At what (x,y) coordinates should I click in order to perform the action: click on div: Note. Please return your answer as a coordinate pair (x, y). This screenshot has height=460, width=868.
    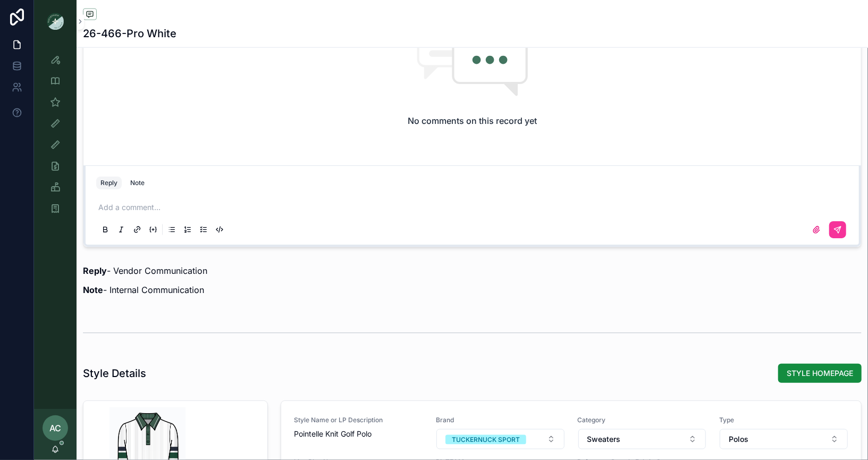
    Looking at the image, I should click on (137, 183).